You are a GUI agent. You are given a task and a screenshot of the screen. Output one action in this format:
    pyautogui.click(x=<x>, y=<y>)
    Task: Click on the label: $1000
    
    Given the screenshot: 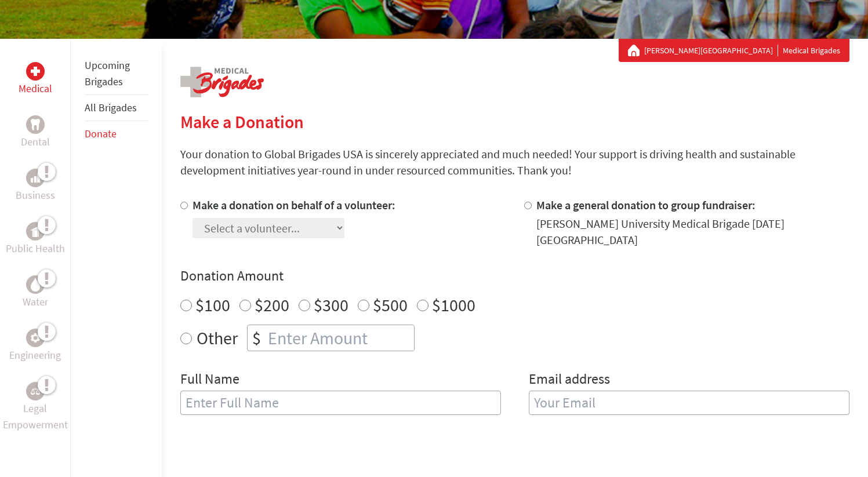 What is the action you would take?
    pyautogui.click(x=453, y=305)
    